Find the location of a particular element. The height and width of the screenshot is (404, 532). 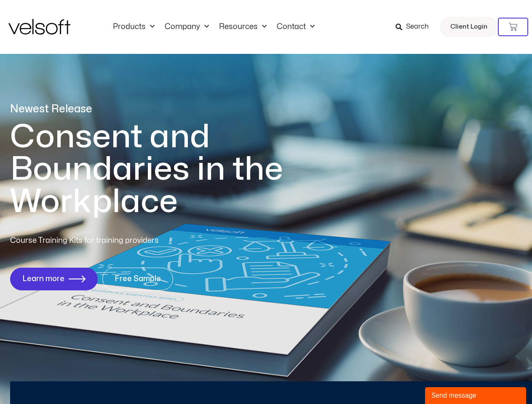

h1: Consent and Boundaries in the Workplace is located at coordinates (164, 170).